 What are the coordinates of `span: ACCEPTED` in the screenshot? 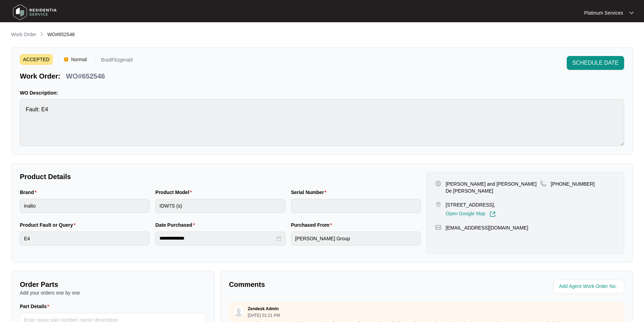 It's located at (36, 59).